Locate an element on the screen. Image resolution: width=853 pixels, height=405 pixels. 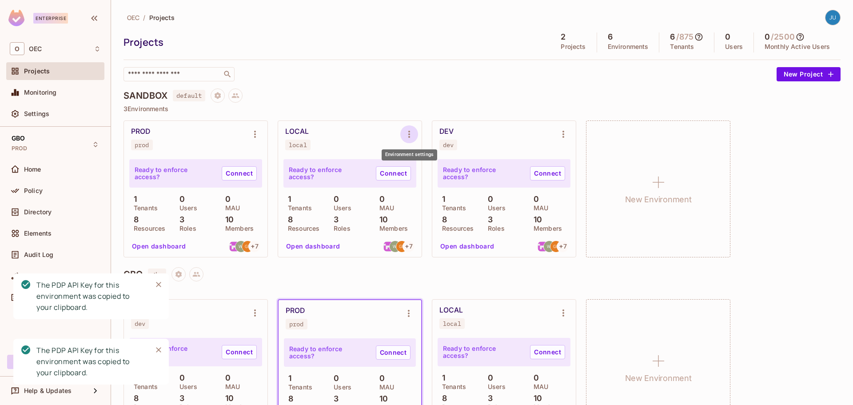
div: The PDP API Key for this environment was copied to your clipboard. is located at coordinates (91, 361).